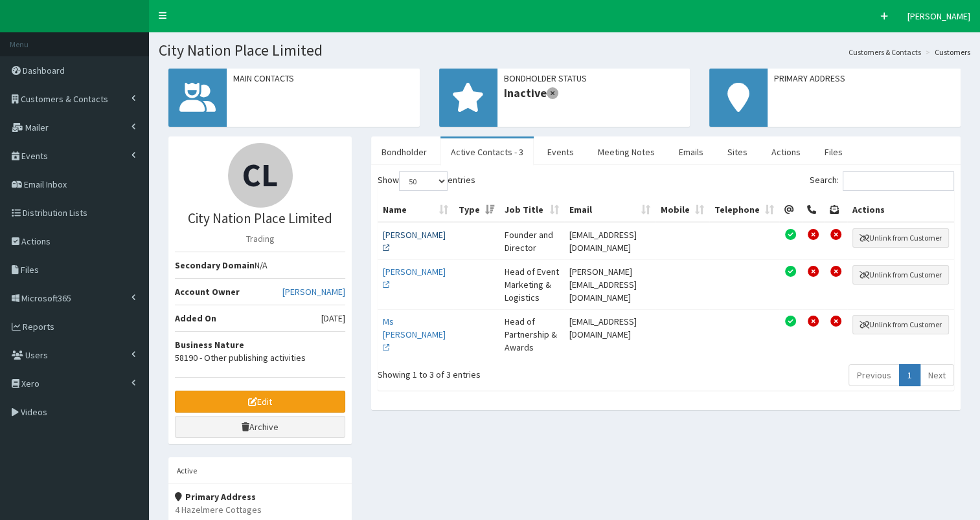 The image size is (980, 520). Describe the element at coordinates (404, 152) in the screenshot. I see `a: Bondholder` at that location.